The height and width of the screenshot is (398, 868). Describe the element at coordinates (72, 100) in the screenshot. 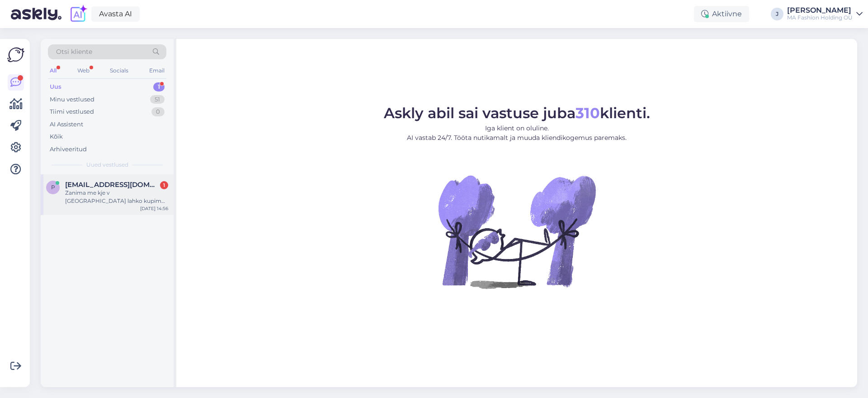

I see `div: Minu vestlused` at that location.